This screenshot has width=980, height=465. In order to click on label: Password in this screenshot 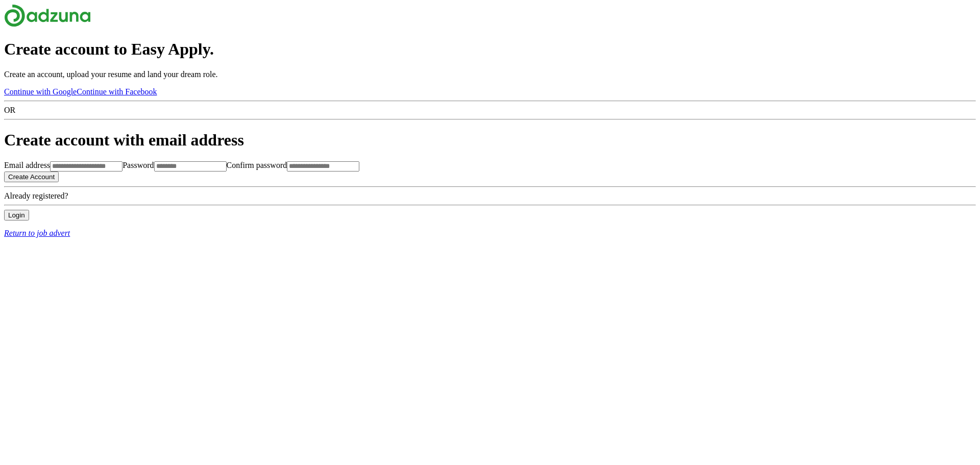, I will do `click(138, 165)`.